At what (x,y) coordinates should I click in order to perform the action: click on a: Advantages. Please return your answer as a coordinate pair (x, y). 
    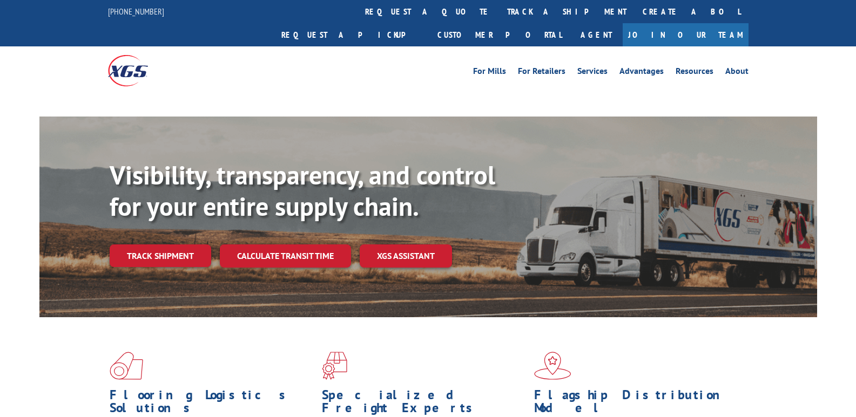
    Looking at the image, I should click on (641, 73).